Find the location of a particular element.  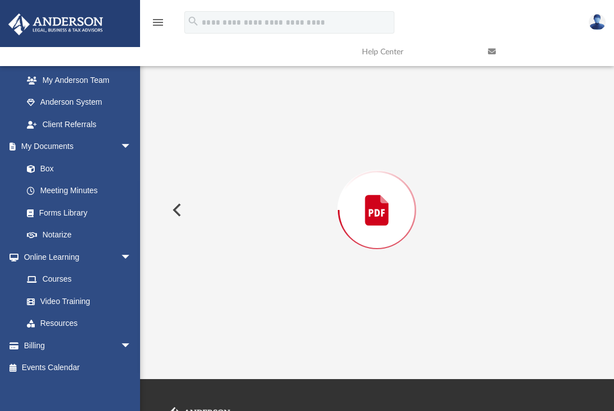

i: menu is located at coordinates (158, 22).